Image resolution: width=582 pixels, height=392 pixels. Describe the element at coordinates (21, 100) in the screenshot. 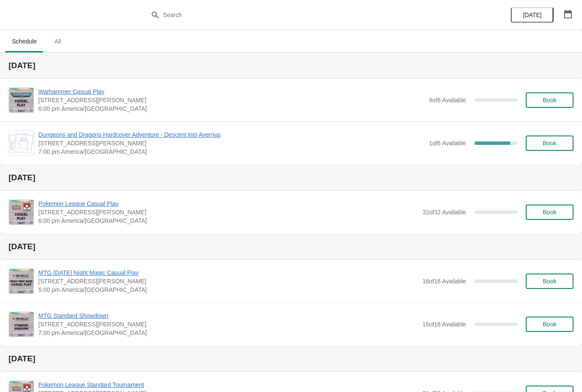

I see `img: Warhammer Casual Play | 2040 Louetta Rd Ste I Spring, TX 77388 | 6:00 pm America/Chicago` at that location.